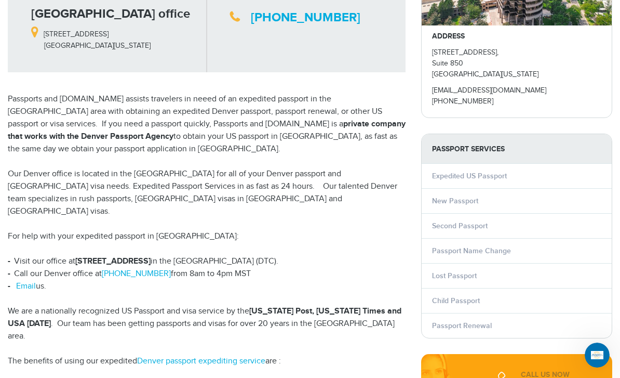 This screenshot has height=378, width=620. What do you see at coordinates (207, 286) in the screenshot?
I see `li: us.` at bounding box center [207, 286].